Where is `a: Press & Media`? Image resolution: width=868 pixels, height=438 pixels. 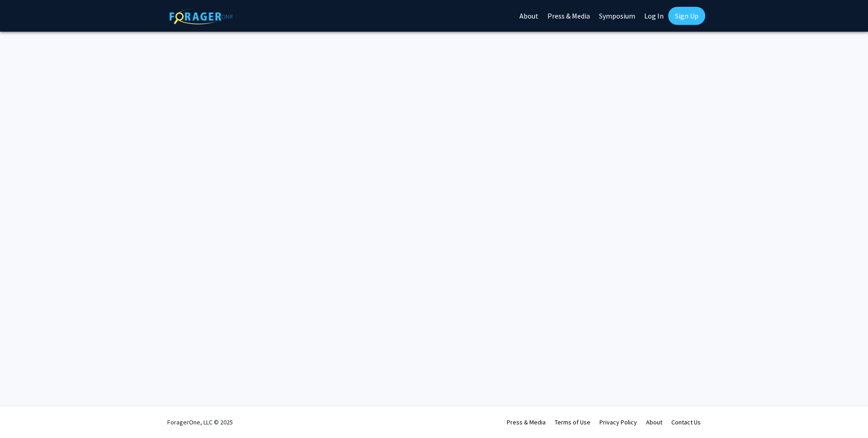
a: Press & Media is located at coordinates (526, 422).